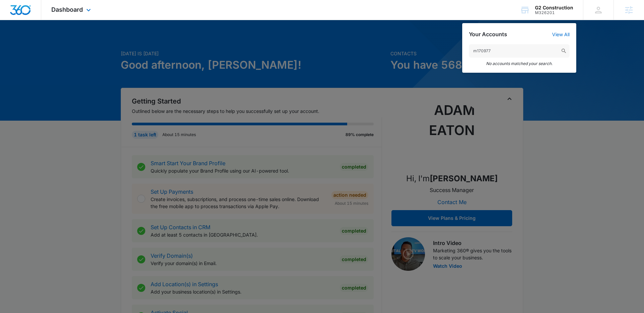  I want to click on h2: Your Accounts, so click(488, 34).